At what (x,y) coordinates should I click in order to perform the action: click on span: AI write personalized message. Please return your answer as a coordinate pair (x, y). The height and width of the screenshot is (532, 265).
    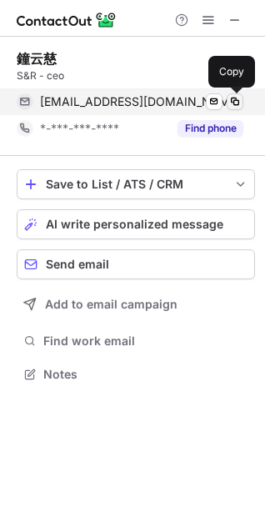
    Looking at the image, I should click on (134, 224).